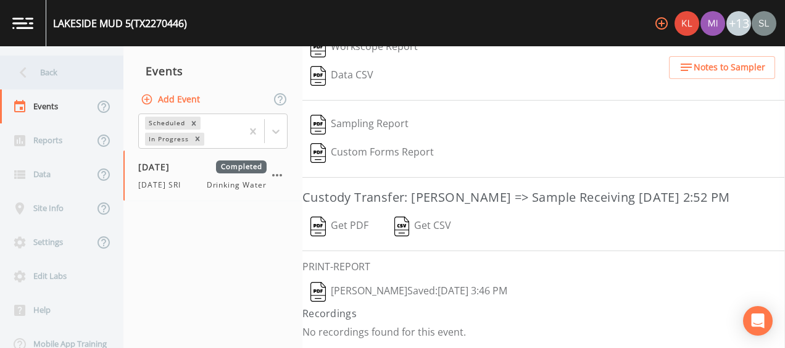  What do you see at coordinates (687, 23) in the screenshot?
I see `img: 9c4450d90d3b8045b2e5fa62e4f92659` at bounding box center [687, 23].